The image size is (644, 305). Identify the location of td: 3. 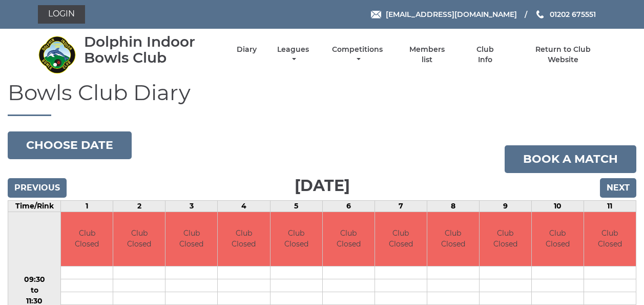
(192, 206).